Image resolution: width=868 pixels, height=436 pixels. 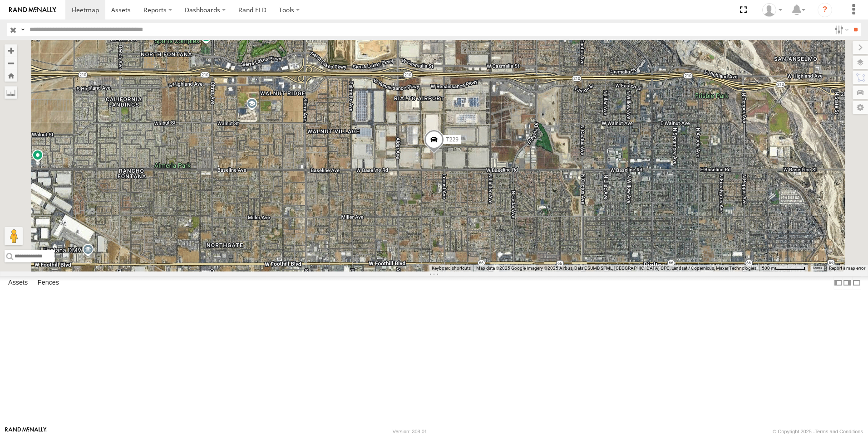 I want to click on button: Zoom in, so click(x=11, y=50).